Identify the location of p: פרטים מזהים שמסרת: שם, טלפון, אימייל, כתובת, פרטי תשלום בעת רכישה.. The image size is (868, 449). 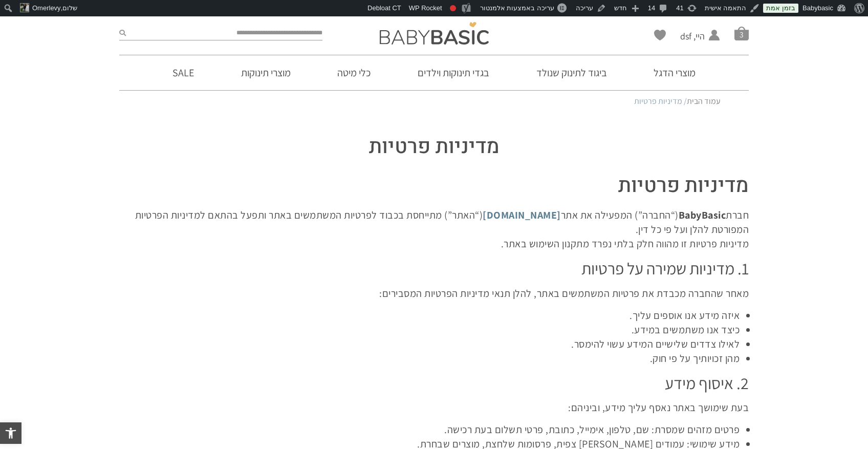
(429, 430).